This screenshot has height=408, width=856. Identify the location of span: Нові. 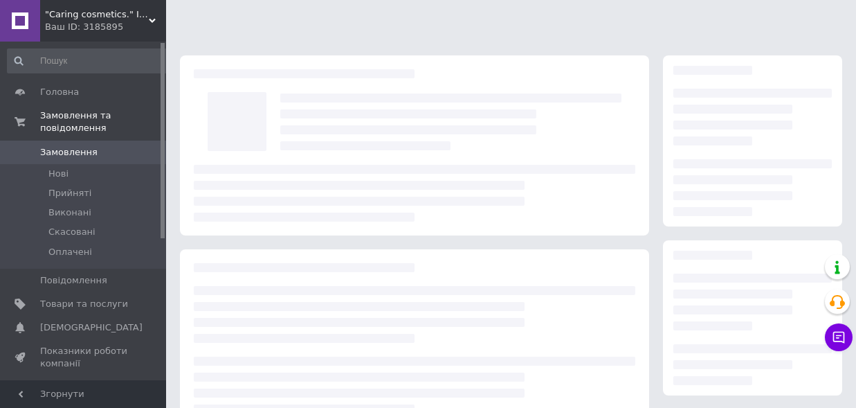
(58, 174).